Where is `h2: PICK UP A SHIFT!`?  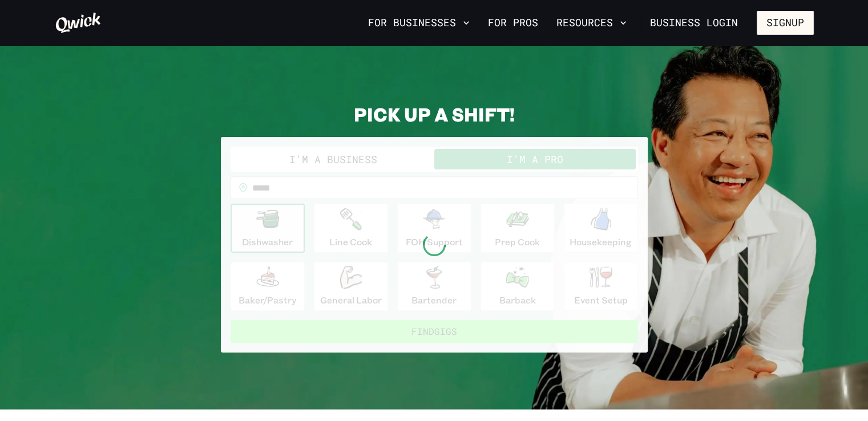
h2: PICK UP A SHIFT! is located at coordinates (434, 114).